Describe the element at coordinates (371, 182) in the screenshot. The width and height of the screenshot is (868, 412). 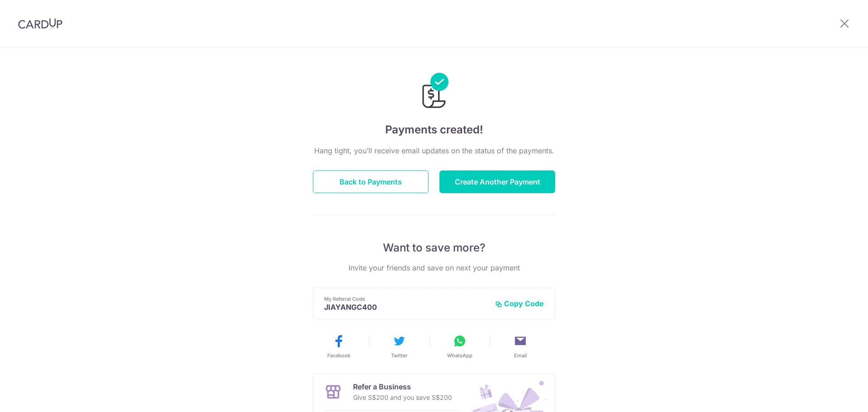
I see `button: Back to Payments` at that location.